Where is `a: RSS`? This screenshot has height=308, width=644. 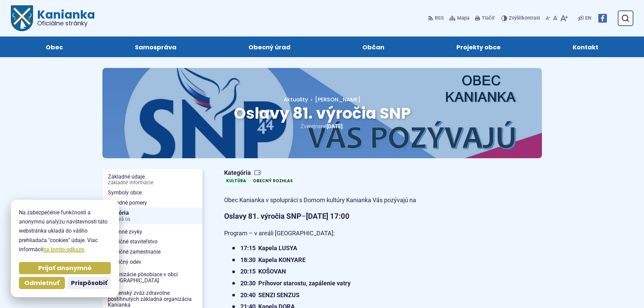 a: RSS is located at coordinates (437, 18).